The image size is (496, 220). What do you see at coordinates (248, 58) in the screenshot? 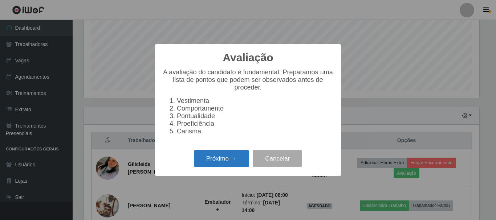
I see `h2: Avaliação` at bounding box center [248, 58].